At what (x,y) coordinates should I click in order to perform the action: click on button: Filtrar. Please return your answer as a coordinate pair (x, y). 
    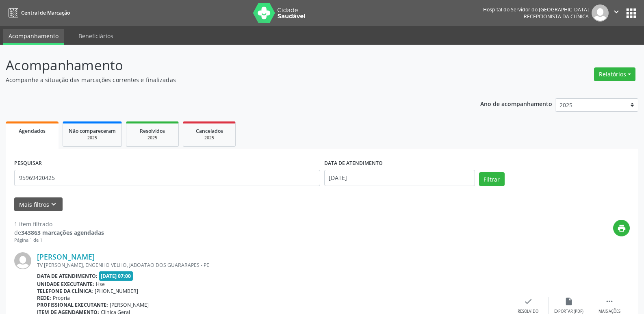
    Looking at the image, I should click on (492, 179).